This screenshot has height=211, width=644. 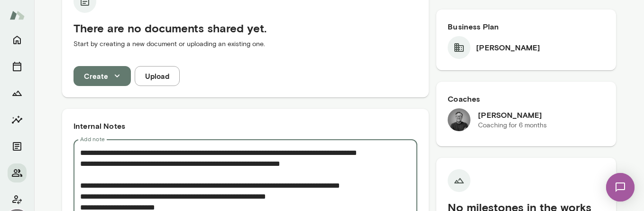 What do you see at coordinates (17, 199) in the screenshot?
I see `button: Client app` at bounding box center [17, 199].